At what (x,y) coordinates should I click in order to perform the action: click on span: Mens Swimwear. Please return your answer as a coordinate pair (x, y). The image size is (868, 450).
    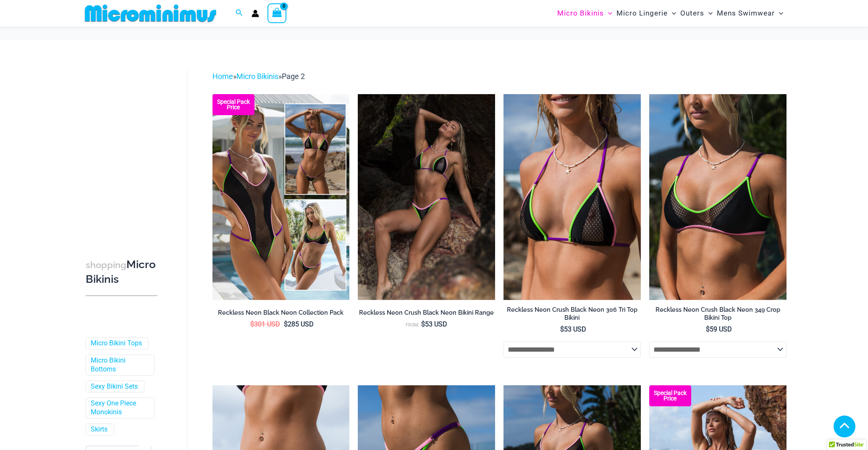
    Looking at the image, I should click on (746, 13).